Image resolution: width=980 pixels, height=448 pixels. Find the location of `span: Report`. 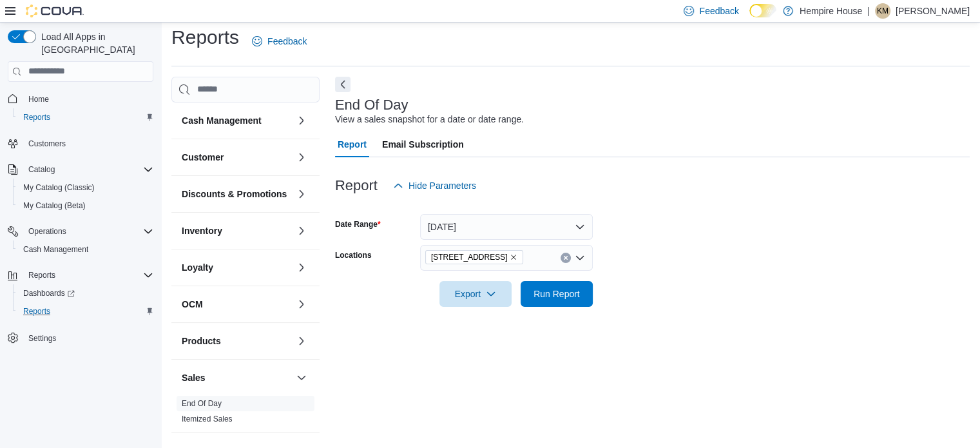

span: Report is located at coordinates (352, 144).